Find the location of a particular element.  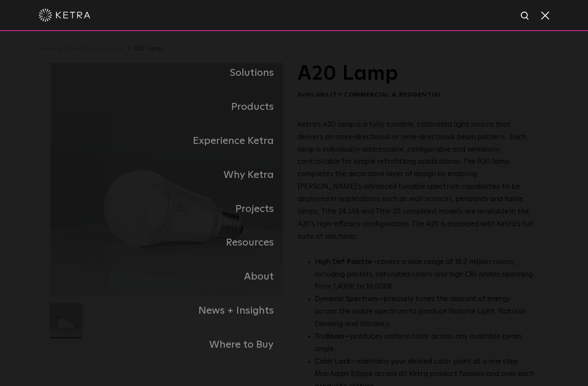

a: Why Ketra is located at coordinates (172, 175).